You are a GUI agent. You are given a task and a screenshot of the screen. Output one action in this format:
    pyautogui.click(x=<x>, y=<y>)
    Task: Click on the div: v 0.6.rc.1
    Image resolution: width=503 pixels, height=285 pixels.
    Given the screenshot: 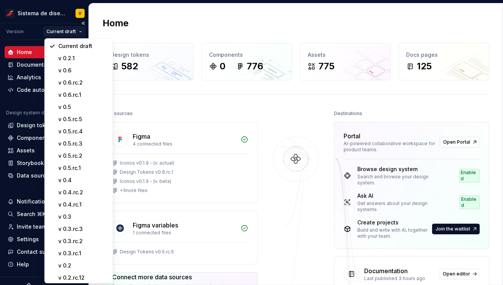 What is the action you would take?
    pyautogui.click(x=83, y=95)
    